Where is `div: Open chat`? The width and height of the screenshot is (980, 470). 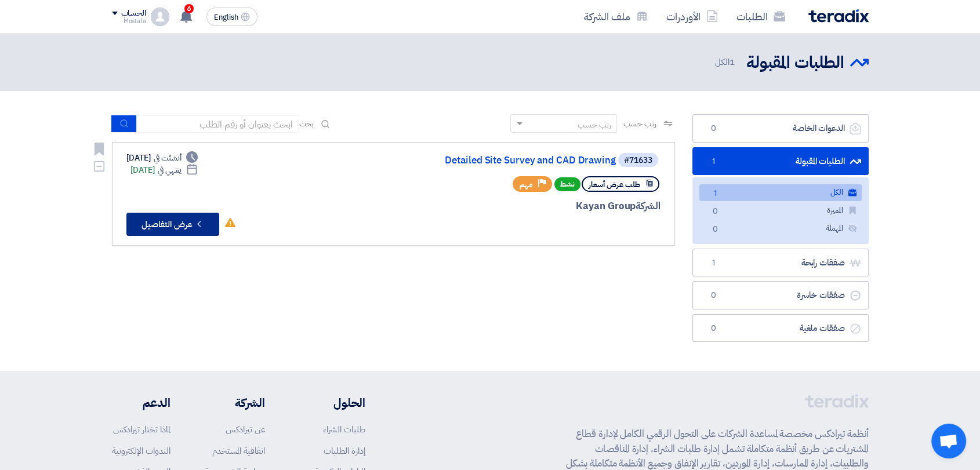
div: Open chat is located at coordinates (948, 441).